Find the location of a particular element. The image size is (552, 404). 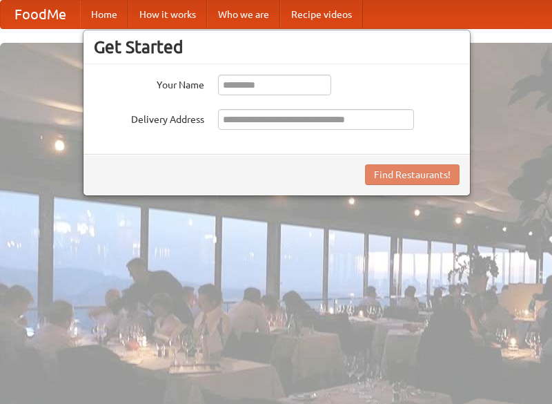

a: Recipe videos is located at coordinates (322, 15).